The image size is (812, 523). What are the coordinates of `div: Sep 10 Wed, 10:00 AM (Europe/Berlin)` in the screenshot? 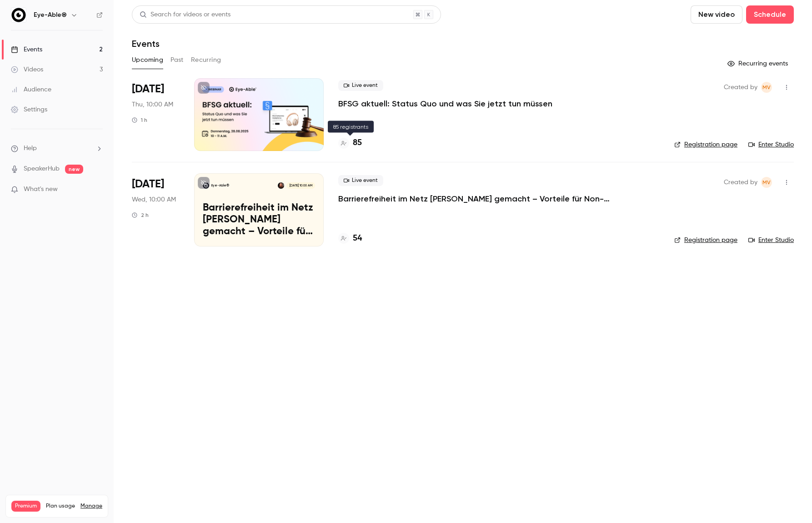 It's located at (156, 210).